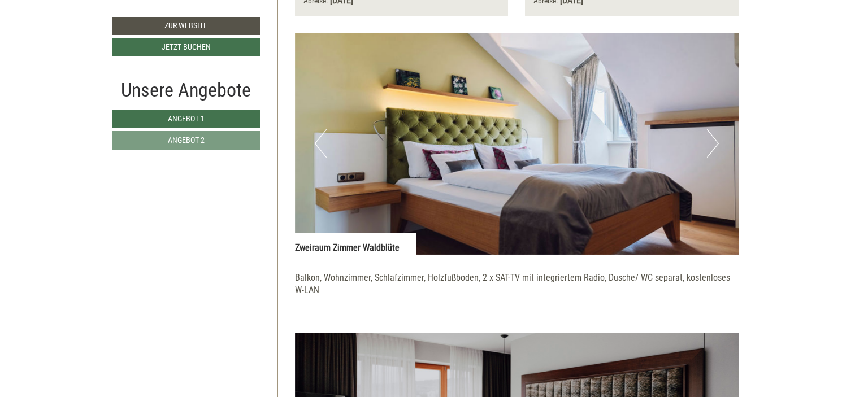 The width and height of the screenshot is (868, 397). Describe the element at coordinates (186, 47) in the screenshot. I see `a: Jetzt buchen` at that location.